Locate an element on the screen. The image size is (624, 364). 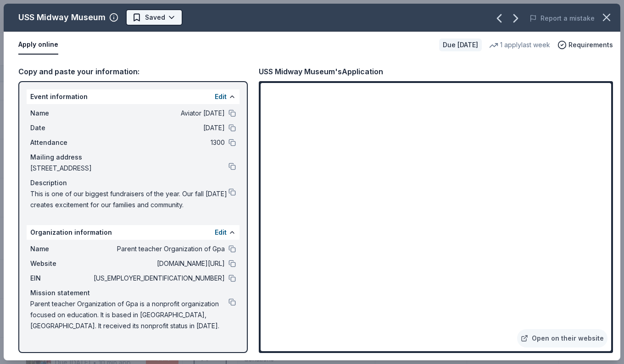
div: USS Midway Museum is located at coordinates (62, 17).